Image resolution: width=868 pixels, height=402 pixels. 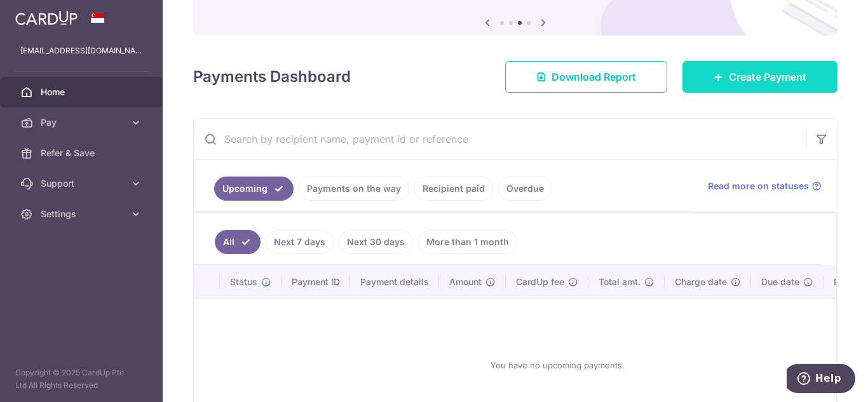 What do you see at coordinates (586, 76) in the screenshot?
I see `a: Download Report` at bounding box center [586, 76].